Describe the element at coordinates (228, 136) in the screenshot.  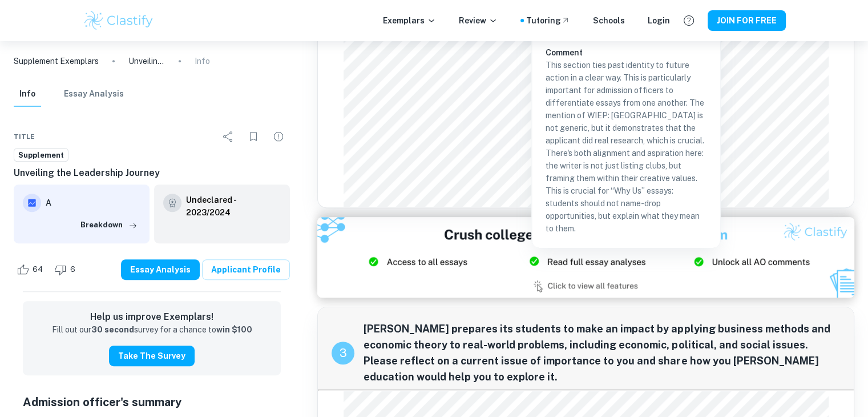
I see `div: Share` at that location.